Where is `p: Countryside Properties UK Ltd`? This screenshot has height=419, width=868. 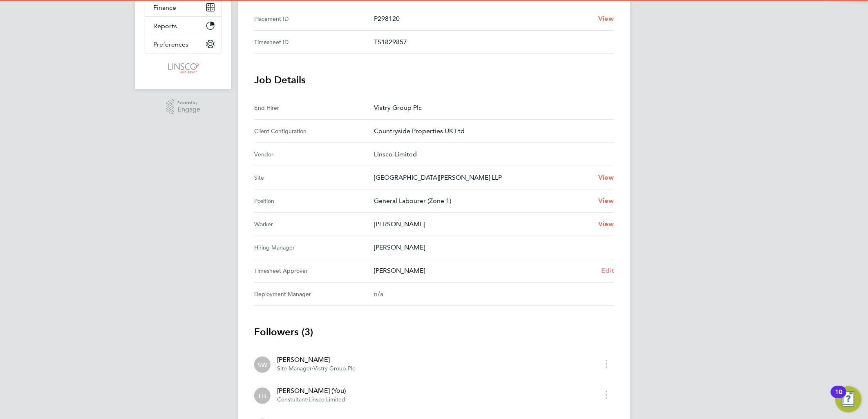 p: Countryside Properties UK Ltd is located at coordinates (491, 131).